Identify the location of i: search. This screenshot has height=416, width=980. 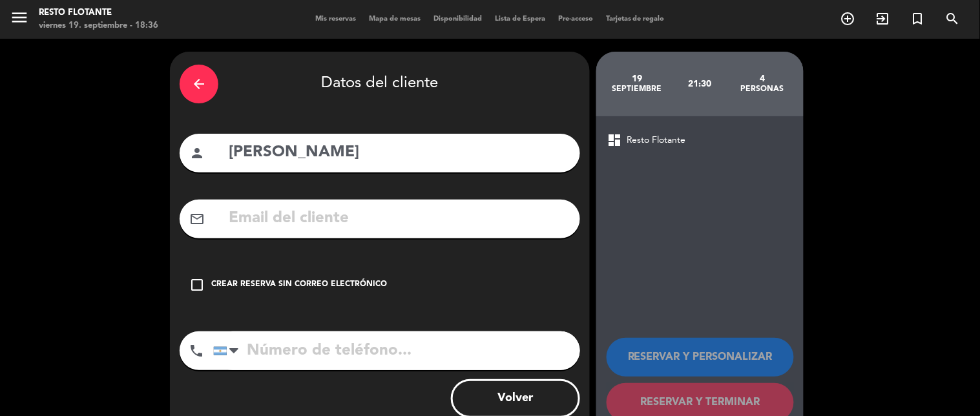
(954, 19).